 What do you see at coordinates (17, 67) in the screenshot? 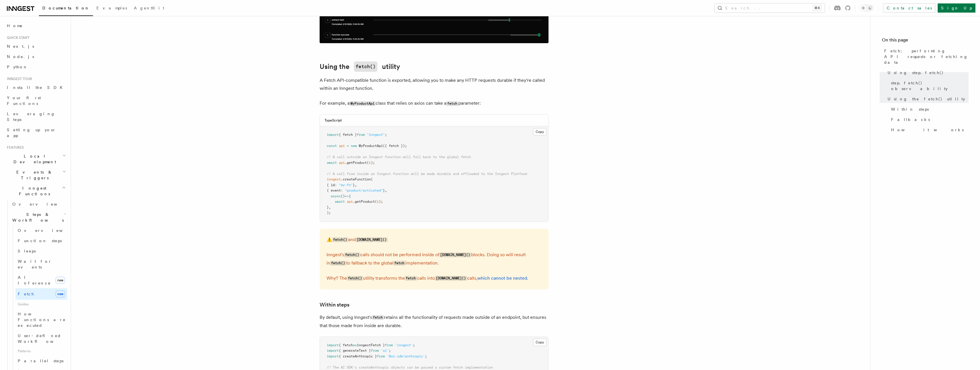
I see `span: Python` at bounding box center [17, 67].